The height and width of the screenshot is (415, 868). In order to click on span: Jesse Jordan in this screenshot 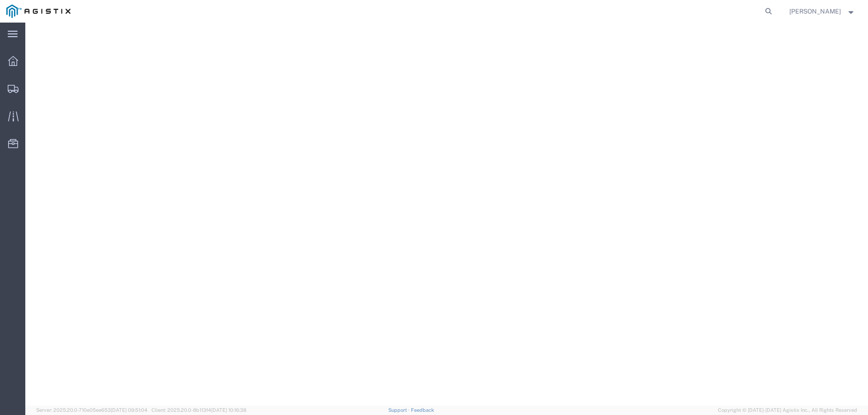, I will do `click(815, 11)`.